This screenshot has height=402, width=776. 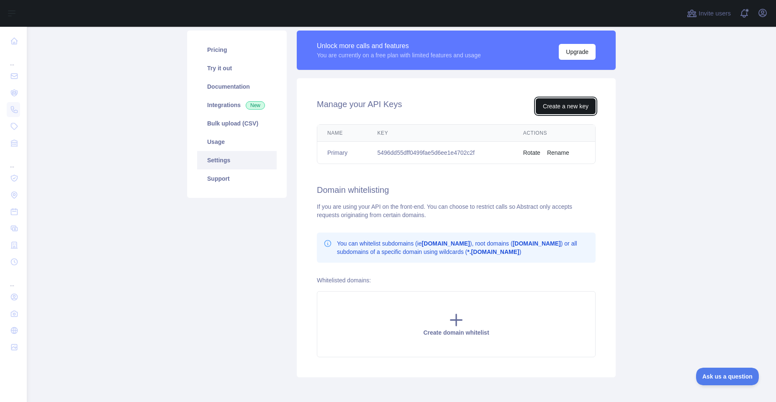 What do you see at coordinates (440, 133) in the screenshot?
I see `th: Key` at bounding box center [440, 133].